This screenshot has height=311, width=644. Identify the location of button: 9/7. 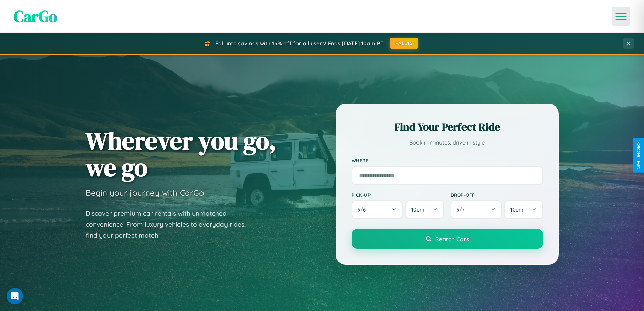
(476, 210).